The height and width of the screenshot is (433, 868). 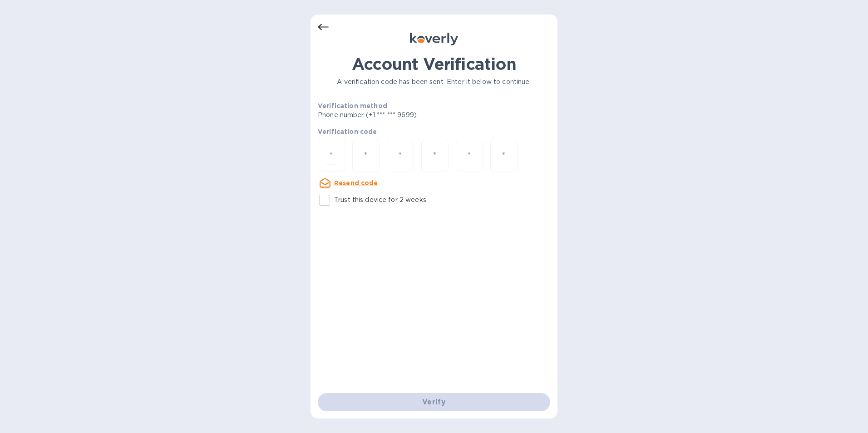 I want to click on p: A verification code has been sent. Enter it below to continue., so click(x=434, y=82).